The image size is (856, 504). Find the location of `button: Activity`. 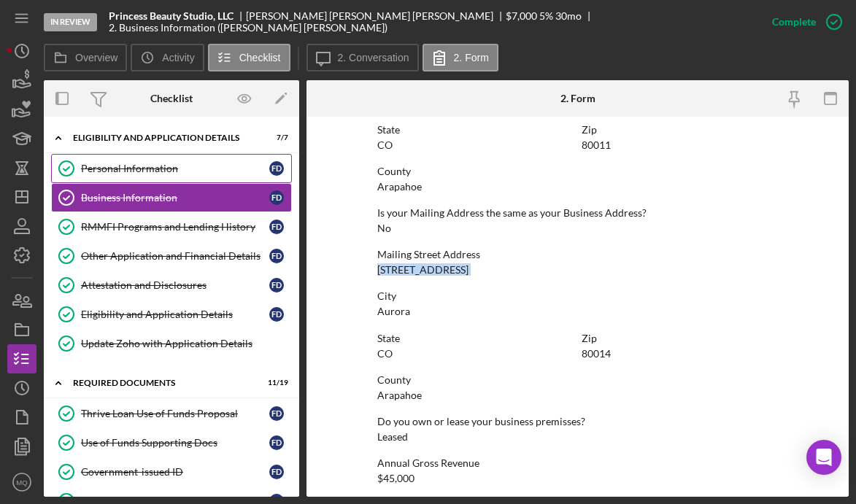

button: Activity is located at coordinates (167, 58).